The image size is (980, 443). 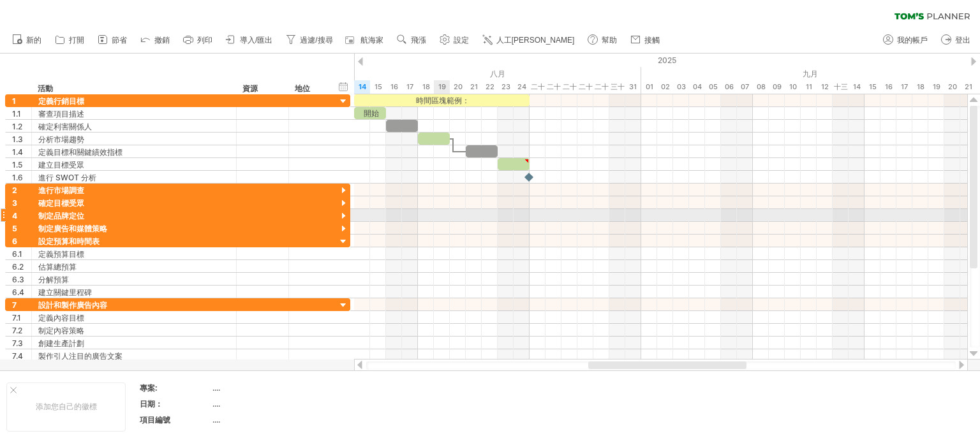 What do you see at coordinates (197, 40) in the screenshot?
I see `a: 列印` at bounding box center [197, 40].